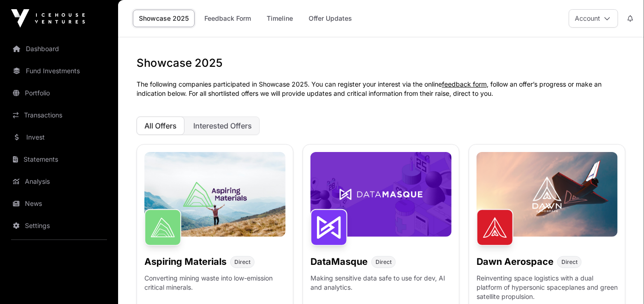 The image size is (644, 304). What do you see at coordinates (59, 159) in the screenshot?
I see `a: Statements` at bounding box center [59, 159].